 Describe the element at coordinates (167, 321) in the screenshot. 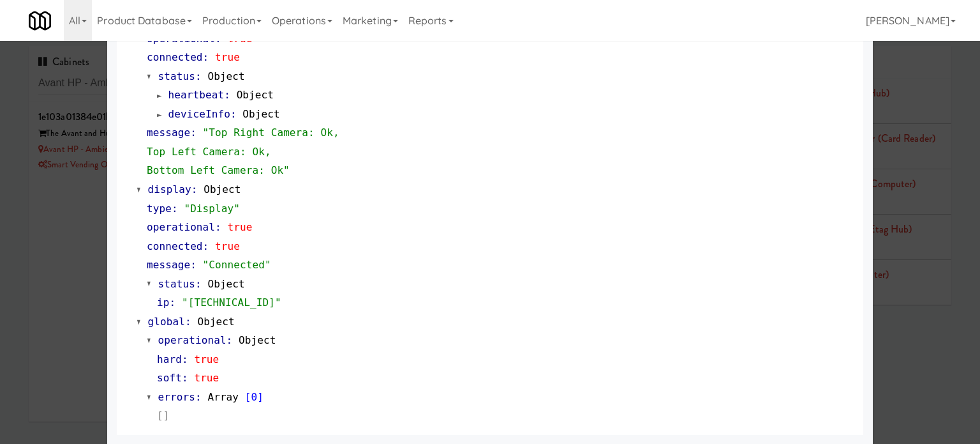

I see `span: global` at that location.